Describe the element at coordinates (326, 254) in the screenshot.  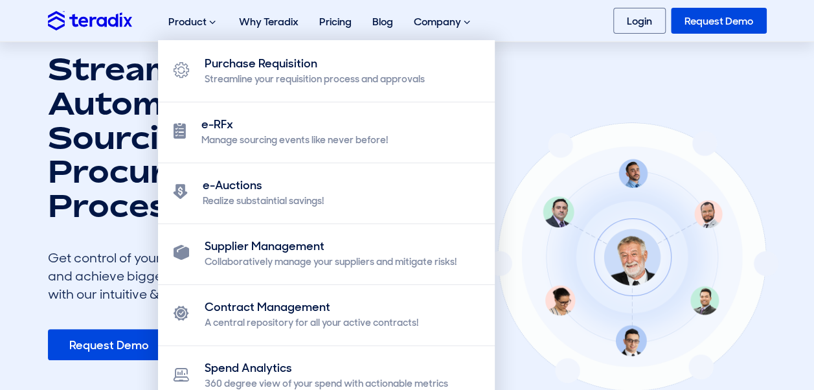
I see `a: Supplier Management Collaboratively manage your suppliers and mitigate risks!` at that location.